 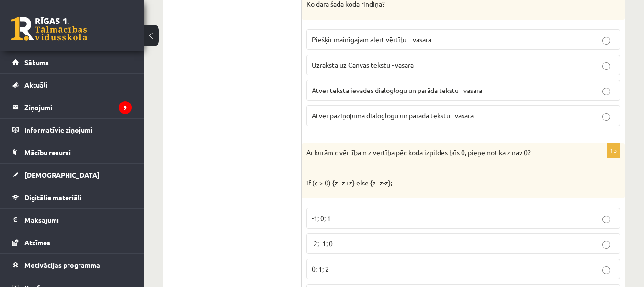 What do you see at coordinates (78, 130) in the screenshot?
I see `legend: Informatīvie ziņojumi` at bounding box center [78, 130].